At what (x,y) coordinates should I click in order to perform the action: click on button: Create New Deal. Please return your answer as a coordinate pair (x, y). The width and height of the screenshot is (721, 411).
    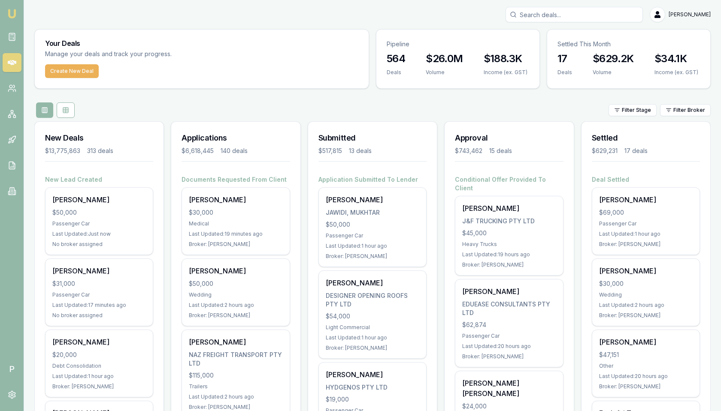
    Looking at the image, I should click on (72, 71).